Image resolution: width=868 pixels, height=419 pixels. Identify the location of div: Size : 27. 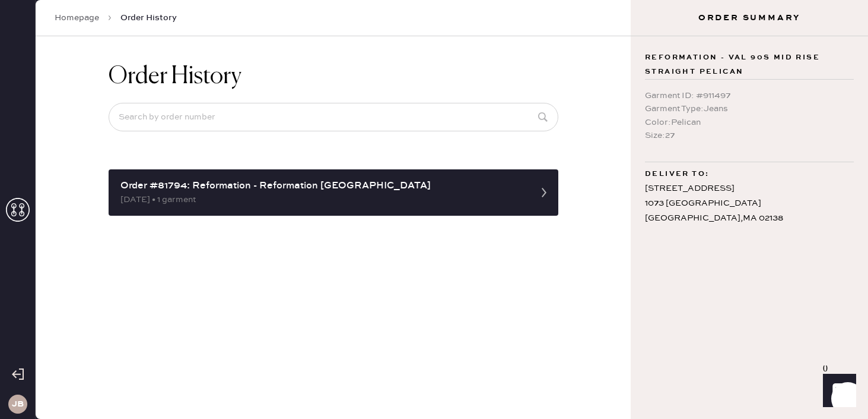
(749, 135).